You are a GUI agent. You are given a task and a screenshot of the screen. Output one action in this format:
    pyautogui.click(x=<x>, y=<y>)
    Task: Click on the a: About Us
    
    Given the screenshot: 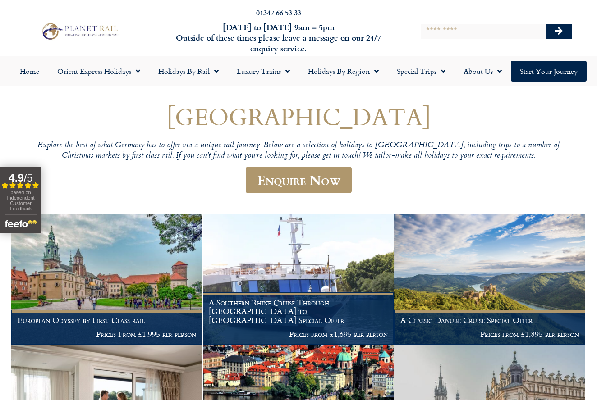 What is the action you would take?
    pyautogui.click(x=482, y=71)
    